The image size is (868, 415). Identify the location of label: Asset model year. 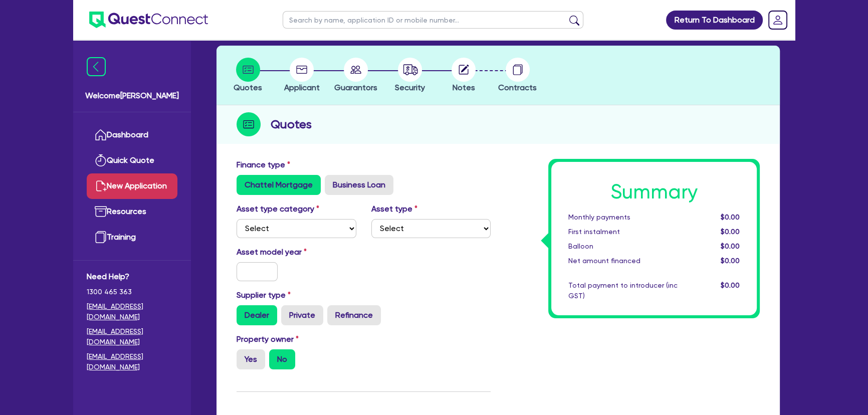
(296, 252).